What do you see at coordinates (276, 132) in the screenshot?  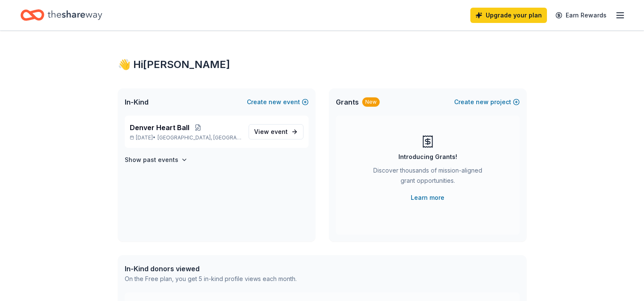 I see `a: View event` at bounding box center [276, 132].